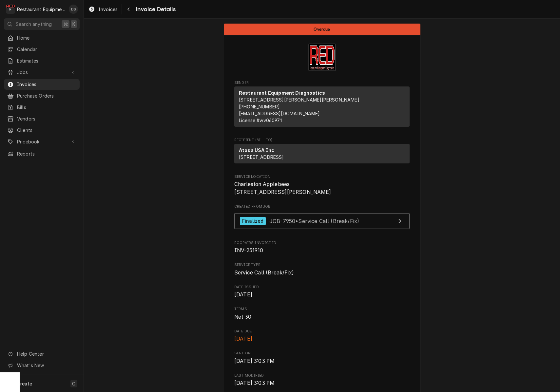 Image resolution: width=560 pixels, height=392 pixels. What do you see at coordinates (46, 354) in the screenshot?
I see `span: Help Center` at bounding box center [46, 354].